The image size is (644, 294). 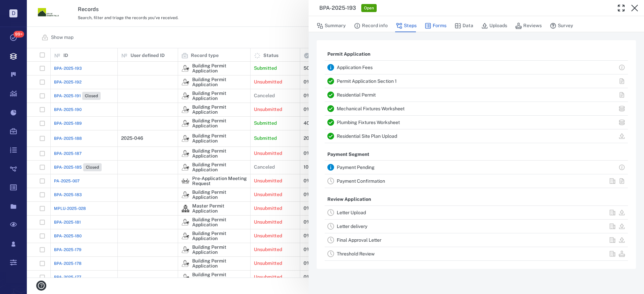 I want to click on a: Residential Site Plan Upload, so click(x=367, y=136).